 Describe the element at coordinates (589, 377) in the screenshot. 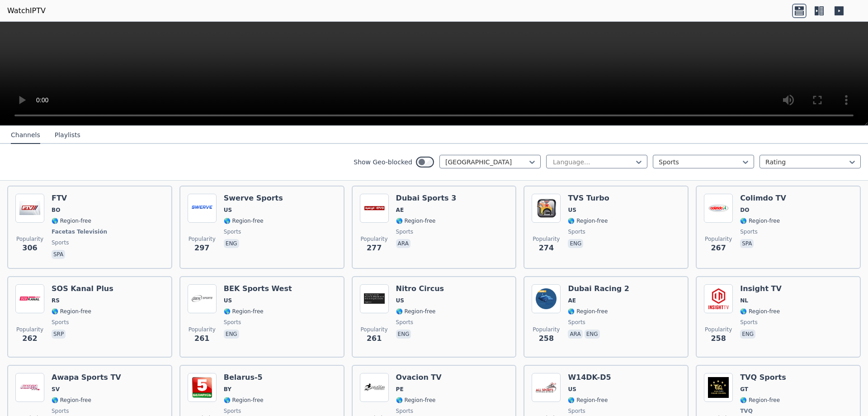

I see `h6: W14DK-D5` at that location.